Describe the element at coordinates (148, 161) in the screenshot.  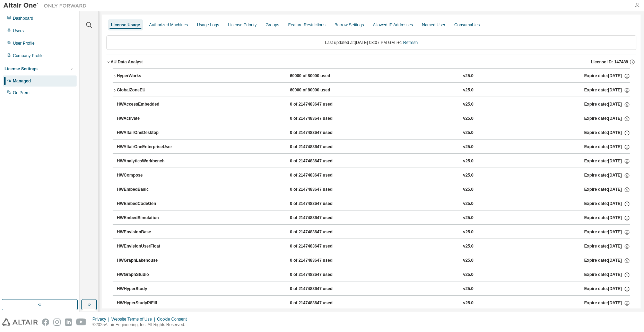
I see `div: HWAnalyticsWorkbench` at that location.